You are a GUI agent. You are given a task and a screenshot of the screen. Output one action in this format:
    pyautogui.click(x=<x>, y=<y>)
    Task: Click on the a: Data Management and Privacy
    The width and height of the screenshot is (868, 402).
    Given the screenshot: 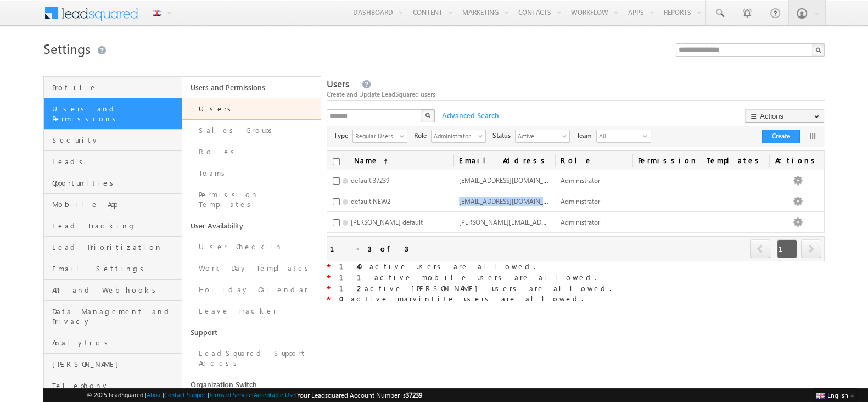 What is the action you would take?
    pyautogui.click(x=112, y=316)
    